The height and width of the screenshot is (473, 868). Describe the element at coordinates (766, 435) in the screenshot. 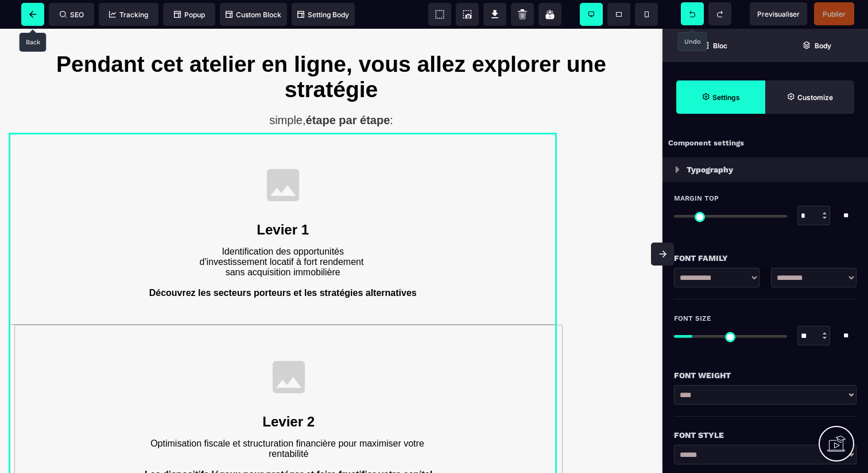

I see `div: Font Style` at that location.